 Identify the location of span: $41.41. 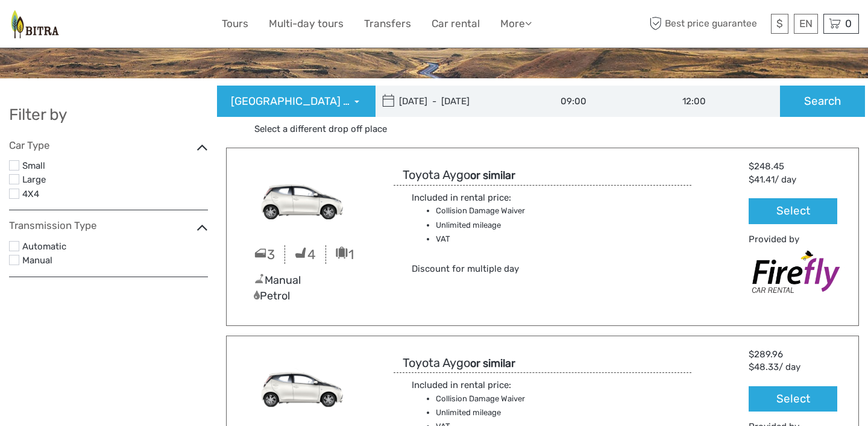
(761, 179).